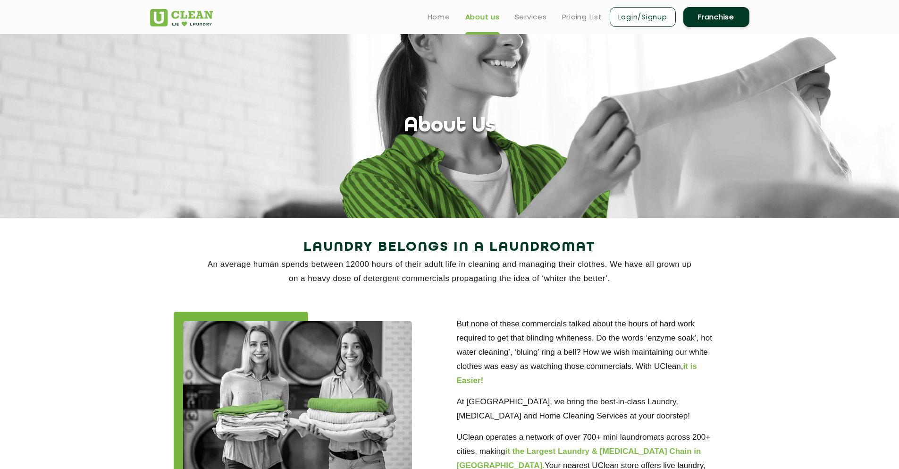 Image resolution: width=899 pixels, height=469 pixels. I want to click on p: But none of these commercials talked about the hours of hard work required to get that blinding w..., so click(591, 352).